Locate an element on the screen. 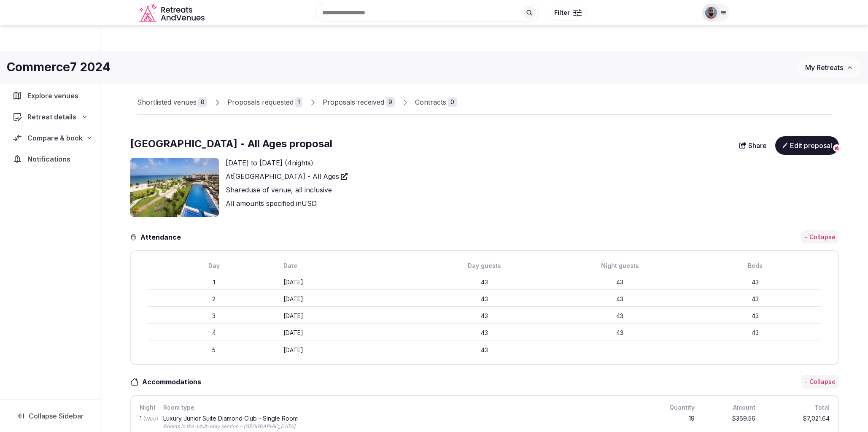 The image size is (868, 432). span: (Wed) is located at coordinates (150, 418).